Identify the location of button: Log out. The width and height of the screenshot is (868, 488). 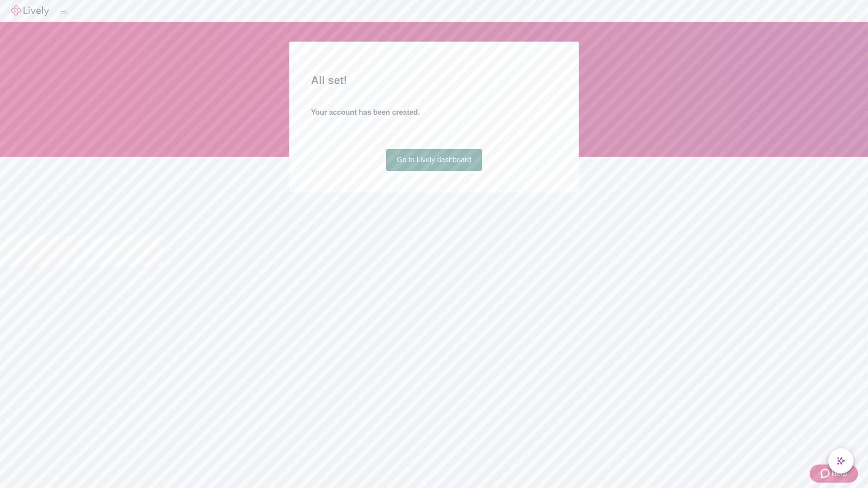
(63, 13).